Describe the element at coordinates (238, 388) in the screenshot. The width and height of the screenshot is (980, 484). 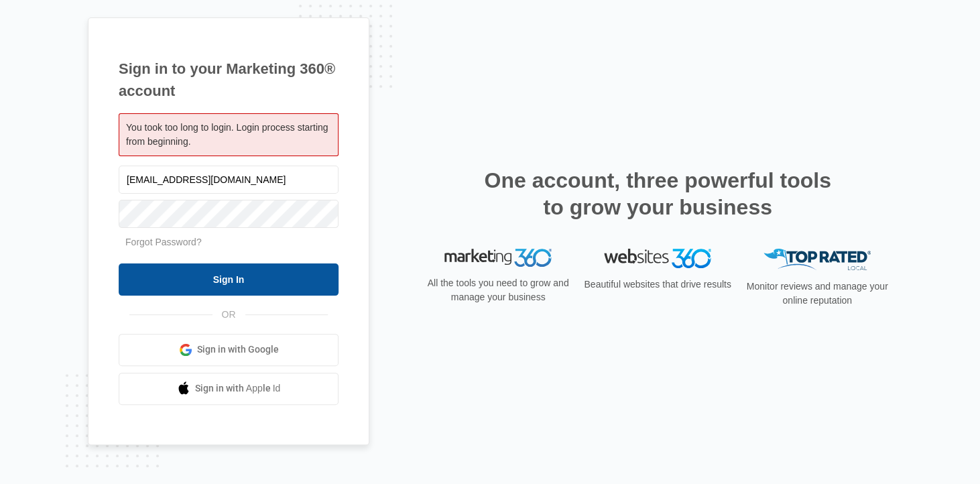
I see `span: Sign in with Apple Id` at that location.